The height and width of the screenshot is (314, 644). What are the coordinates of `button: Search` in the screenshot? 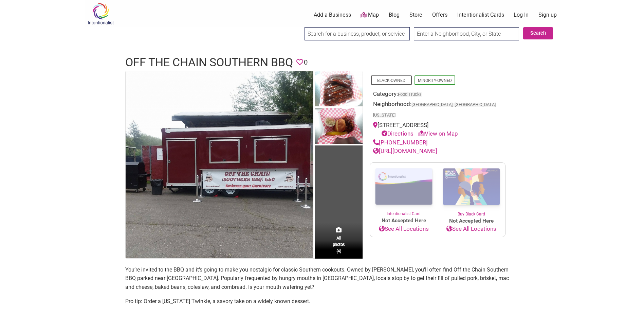 It's located at (538, 33).